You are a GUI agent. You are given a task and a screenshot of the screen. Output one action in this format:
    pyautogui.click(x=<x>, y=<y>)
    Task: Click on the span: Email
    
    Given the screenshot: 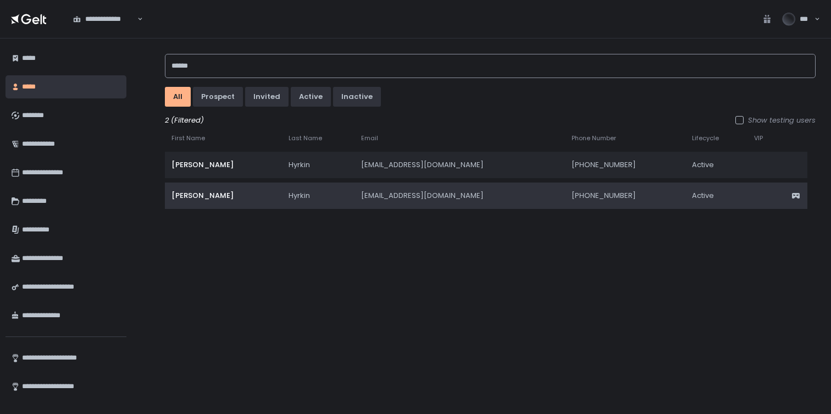 What is the action you would take?
    pyautogui.click(x=369, y=138)
    